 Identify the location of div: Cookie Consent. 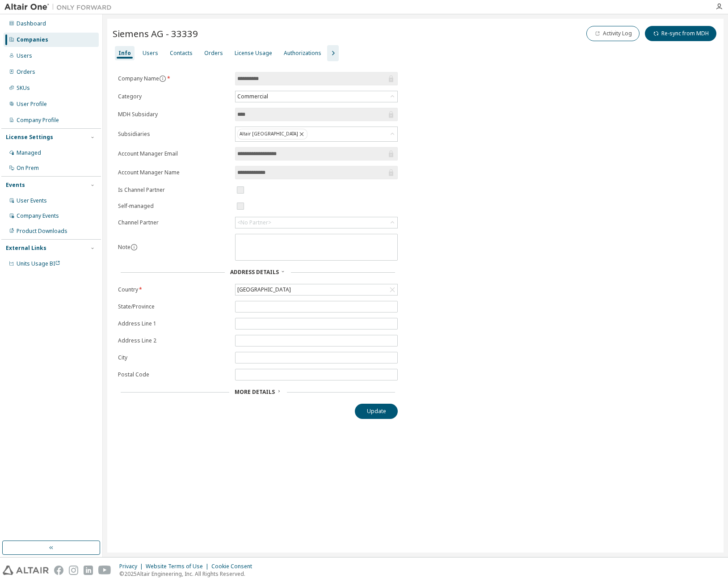
(234, 567).